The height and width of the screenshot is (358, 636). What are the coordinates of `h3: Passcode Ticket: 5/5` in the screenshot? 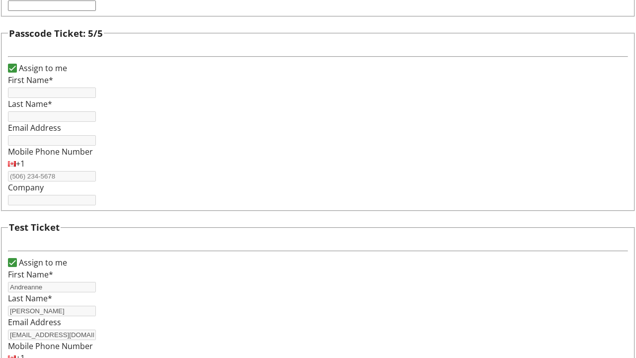 It's located at (56, 33).